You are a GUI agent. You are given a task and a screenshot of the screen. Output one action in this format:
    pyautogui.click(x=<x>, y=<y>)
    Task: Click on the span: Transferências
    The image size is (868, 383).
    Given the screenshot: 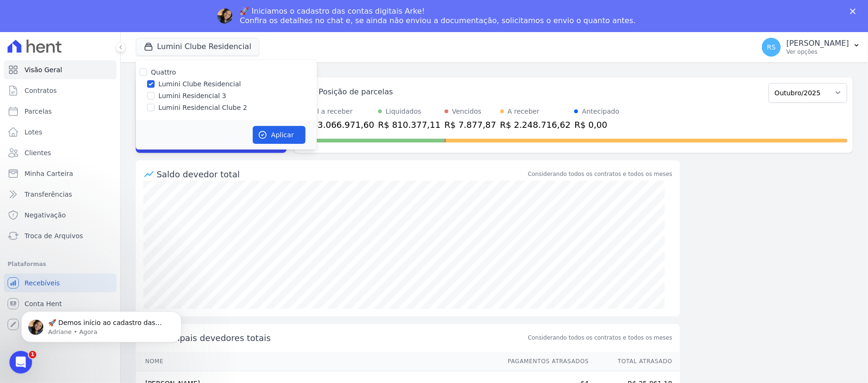 What is the action you would take?
    pyautogui.click(x=48, y=194)
    